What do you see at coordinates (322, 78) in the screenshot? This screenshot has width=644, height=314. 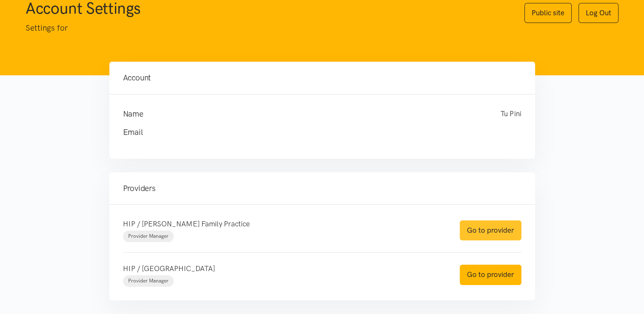 I see `h4: Account` at bounding box center [322, 78].